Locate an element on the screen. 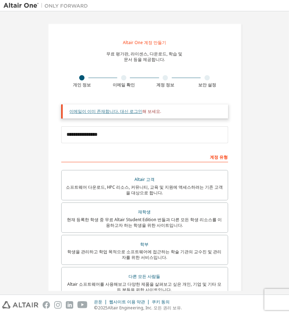  font: 학생을 관리하고 학업 목적으로 소프트웨어에 접근하는 학술 기관의 교수진 및 관리자를 위한 서비스입니다. is located at coordinates (145, 254).